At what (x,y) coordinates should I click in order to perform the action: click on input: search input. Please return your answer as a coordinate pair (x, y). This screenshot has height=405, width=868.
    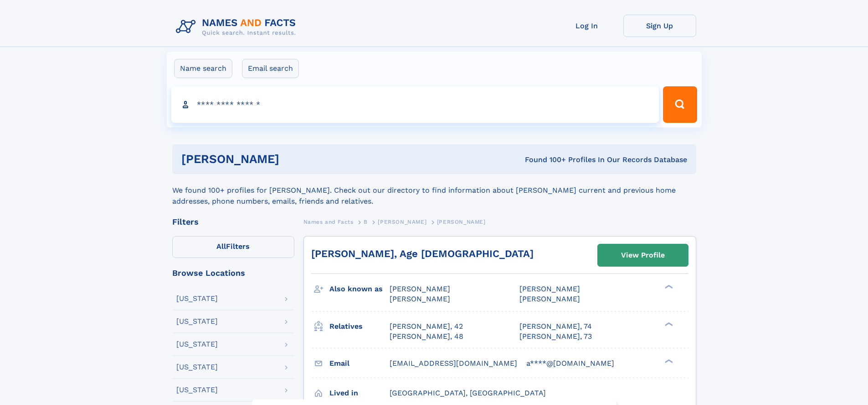
    Looking at the image, I should click on (415, 105).